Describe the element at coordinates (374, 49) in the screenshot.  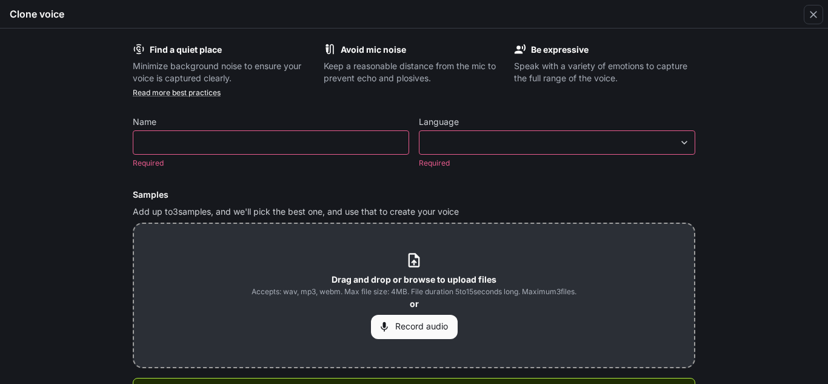
I see `b: Avoid mic noise` at that location.